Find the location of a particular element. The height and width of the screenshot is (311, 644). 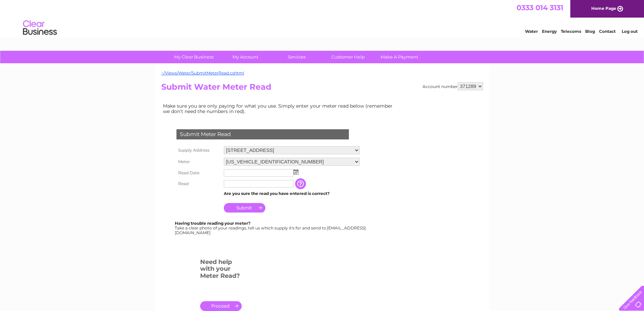

a: Services is located at coordinates (297, 57).